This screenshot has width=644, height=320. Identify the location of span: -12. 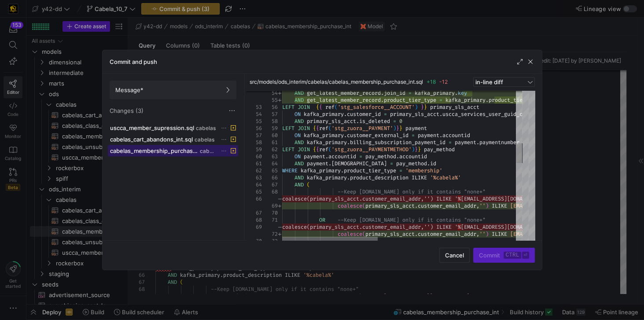
(443, 82).